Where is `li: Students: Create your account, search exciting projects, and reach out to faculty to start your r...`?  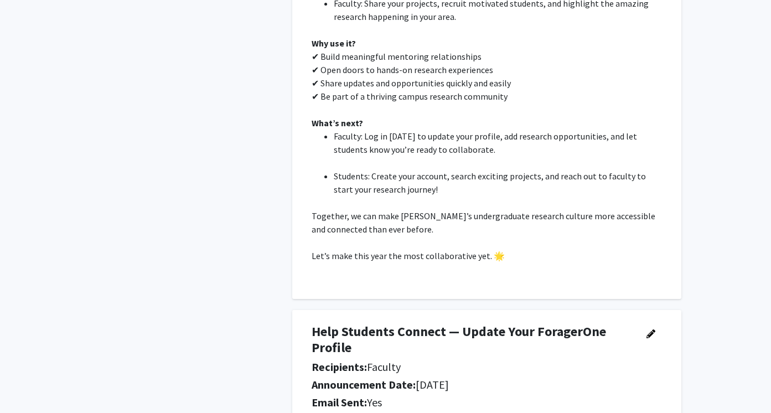 li: Students: Create your account, search exciting projects, and reach out to faculty to start your r... is located at coordinates (497, 183).